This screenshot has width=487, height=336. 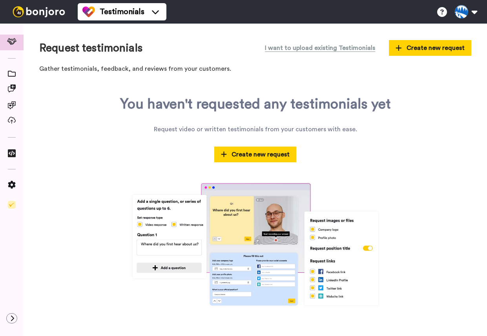 What do you see at coordinates (256, 129) in the screenshot?
I see `div: Request video or written testimonials from your customers with ease.` at bounding box center [256, 129].